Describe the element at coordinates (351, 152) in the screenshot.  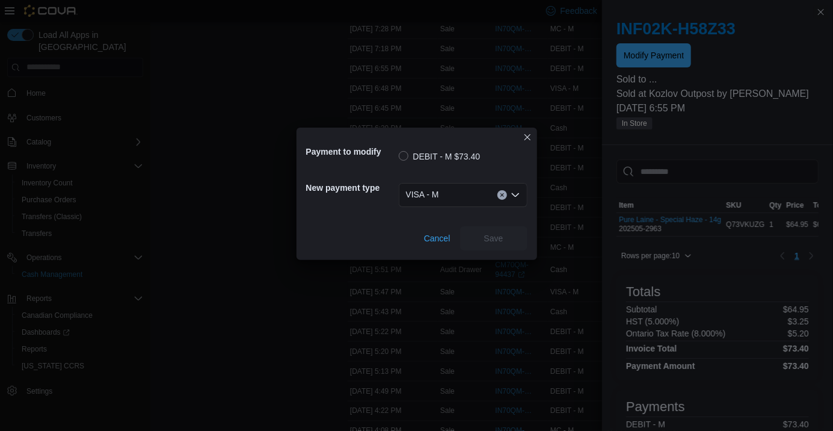
I see `h5: Payment to modify` at that location.